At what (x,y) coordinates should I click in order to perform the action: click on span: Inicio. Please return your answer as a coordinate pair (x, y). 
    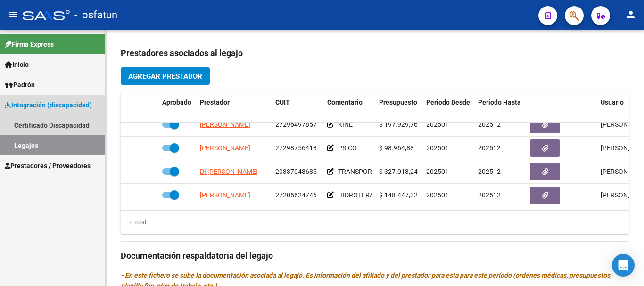
    Looking at the image, I should click on (16, 64).